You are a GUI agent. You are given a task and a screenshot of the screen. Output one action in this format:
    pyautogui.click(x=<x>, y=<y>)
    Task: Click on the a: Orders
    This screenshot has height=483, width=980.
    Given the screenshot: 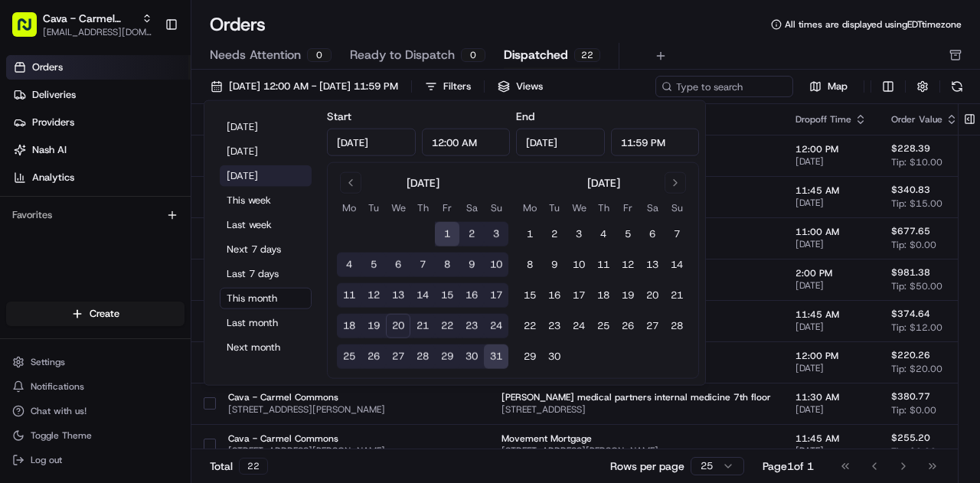 What is the action you would take?
    pyautogui.click(x=98, y=68)
    